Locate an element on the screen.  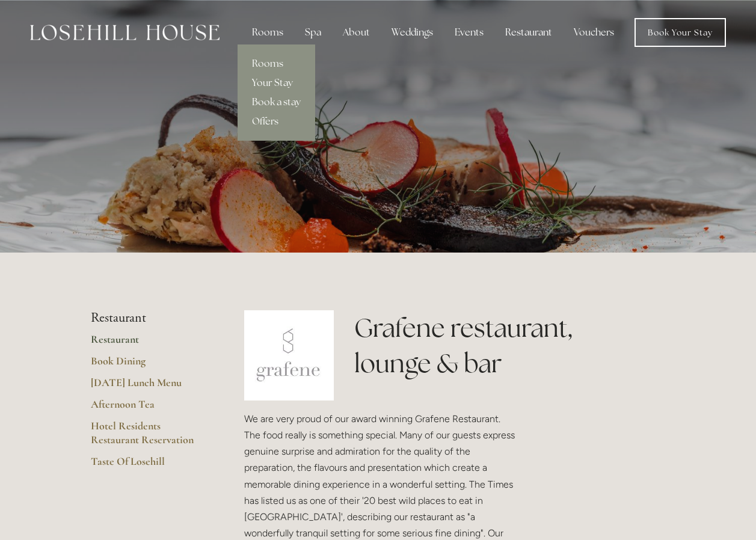
h1: Grafene restaurant, lounge & bar is located at coordinates (510, 346).